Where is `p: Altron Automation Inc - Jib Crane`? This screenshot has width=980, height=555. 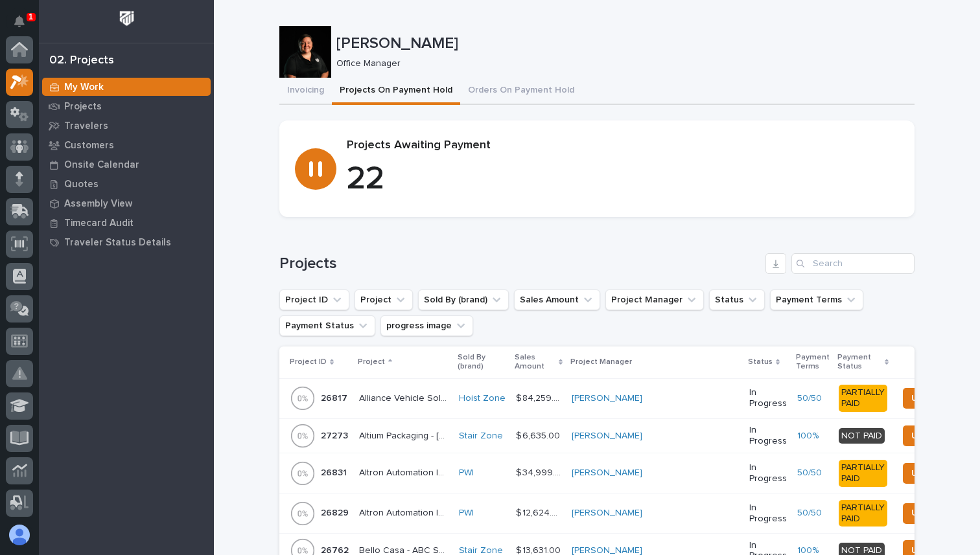
p: Altron Automation Inc - Jib Crane is located at coordinates (405, 512).